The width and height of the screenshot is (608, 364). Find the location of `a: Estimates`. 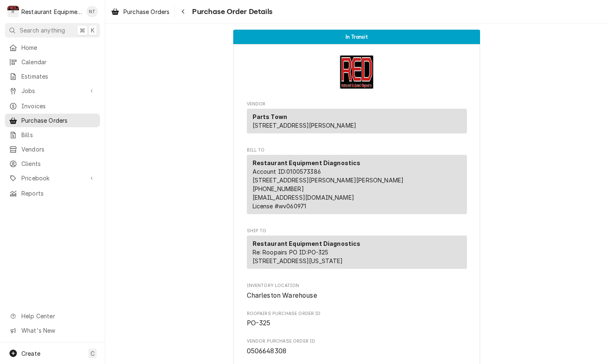

a: Estimates is located at coordinates (52, 76).